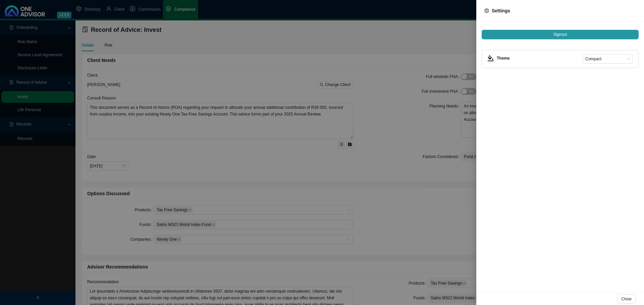 This screenshot has height=305, width=644. I want to click on span: setting, so click(487, 11).